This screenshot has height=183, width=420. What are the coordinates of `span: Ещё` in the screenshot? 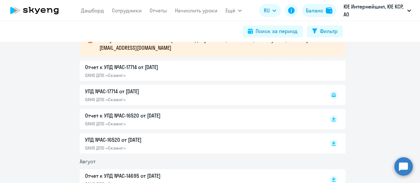 It's located at (230, 11).